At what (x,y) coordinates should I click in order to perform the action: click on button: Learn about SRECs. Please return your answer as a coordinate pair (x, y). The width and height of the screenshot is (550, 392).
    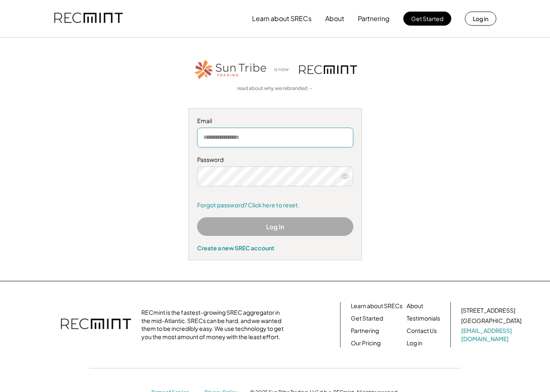
    Looking at the image, I should click on (282, 18).